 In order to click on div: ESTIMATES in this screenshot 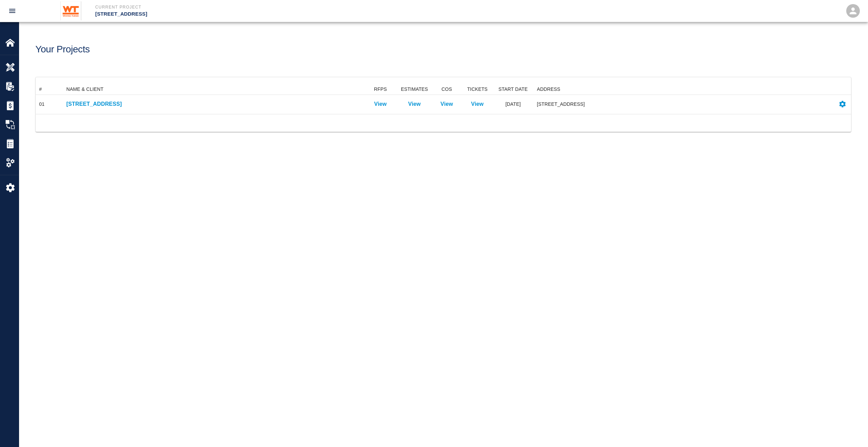, I will do `click(415, 89)`.